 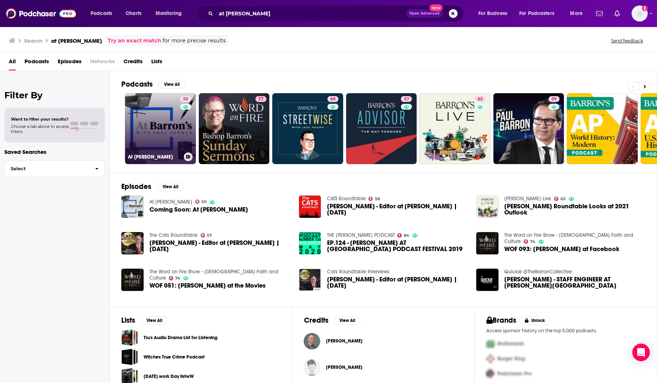 I want to click on a: WOF 051: Bishop Barron at the Movies, so click(x=208, y=285).